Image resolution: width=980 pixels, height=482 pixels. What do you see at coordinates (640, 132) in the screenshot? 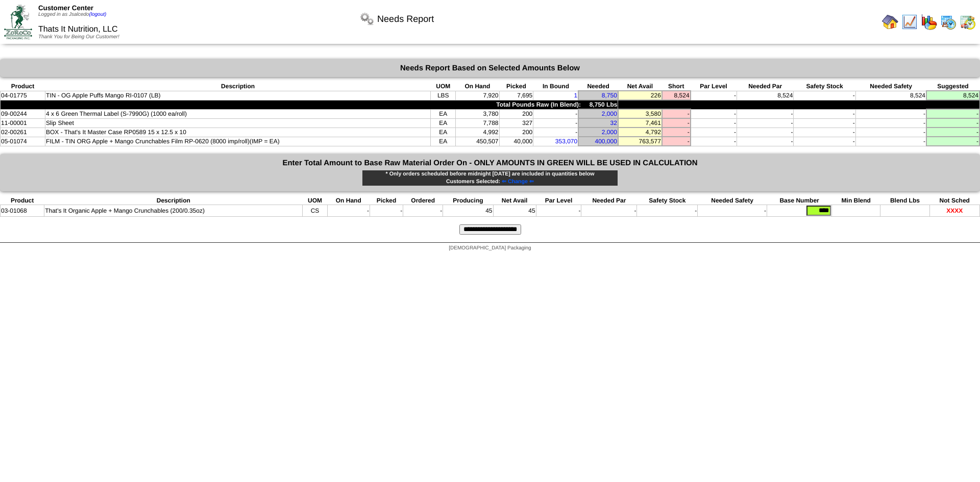
I see `td: 4,792` at bounding box center [640, 132].